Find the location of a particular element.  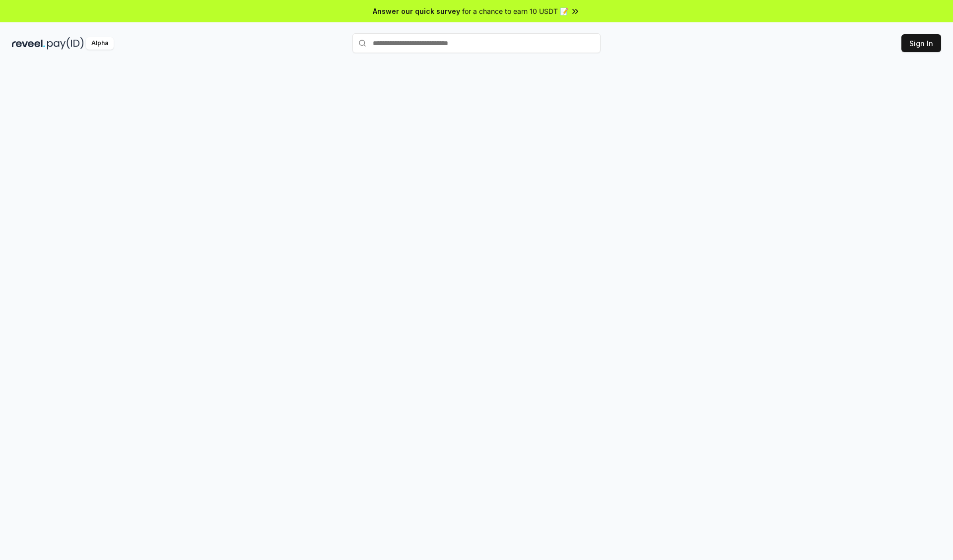

img: pay_id is located at coordinates (66, 43).